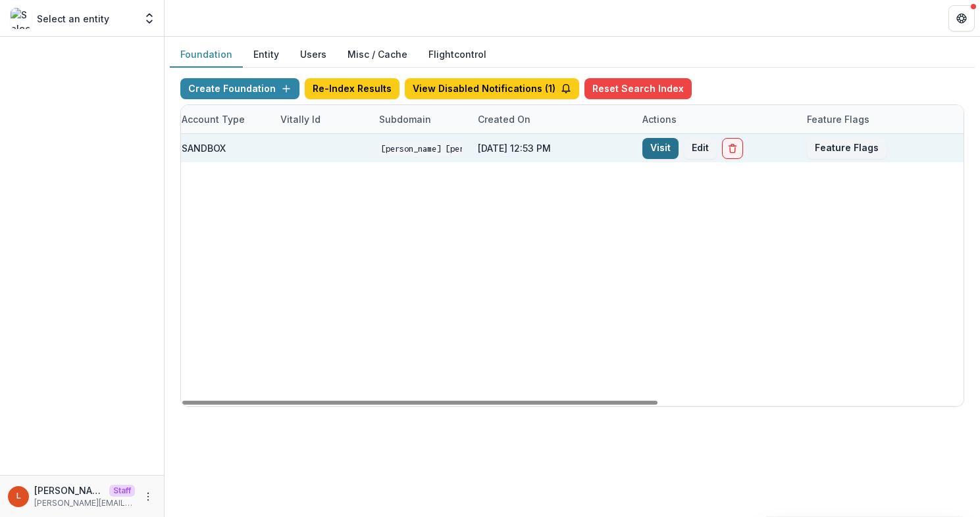 This screenshot has width=980, height=517. I want to click on button: Delete Foundation, so click(732, 149).